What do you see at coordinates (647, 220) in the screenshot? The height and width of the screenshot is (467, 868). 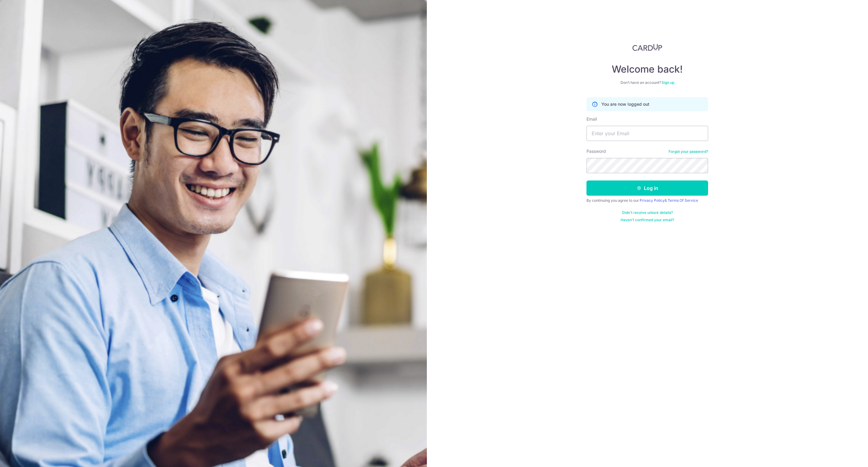 I see `a: Haven't confirmed your email?` at bounding box center [647, 220].